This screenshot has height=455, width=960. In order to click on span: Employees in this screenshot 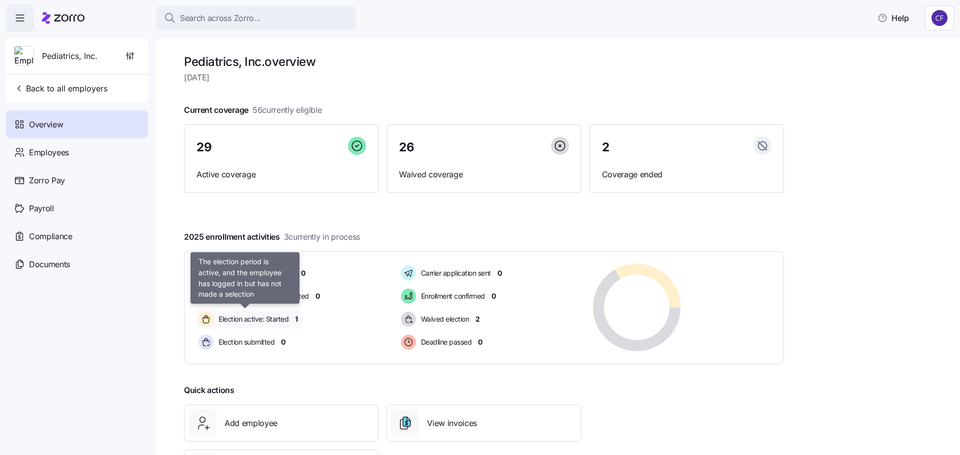, I will do `click(49, 152)`.